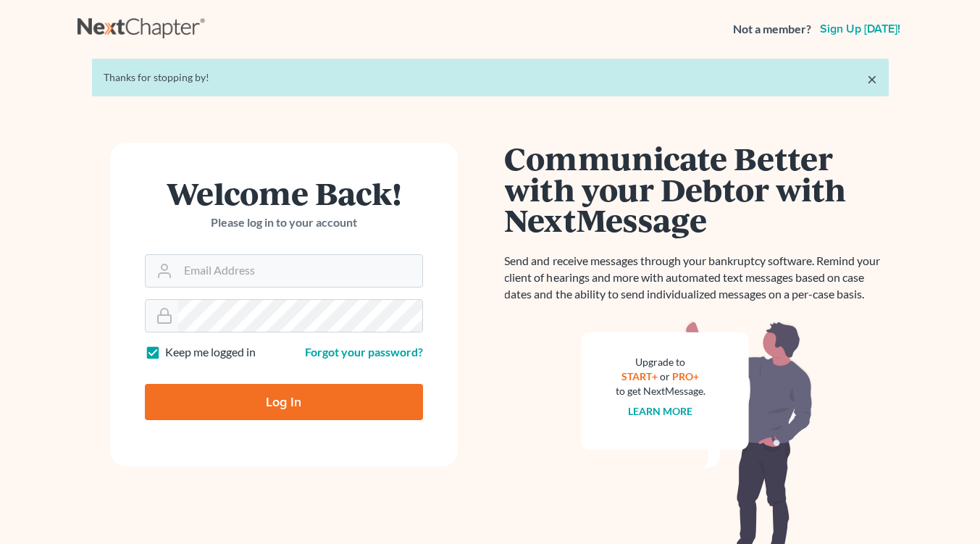 Image resolution: width=980 pixels, height=544 pixels. I want to click on div: to get NextMessage., so click(661, 391).